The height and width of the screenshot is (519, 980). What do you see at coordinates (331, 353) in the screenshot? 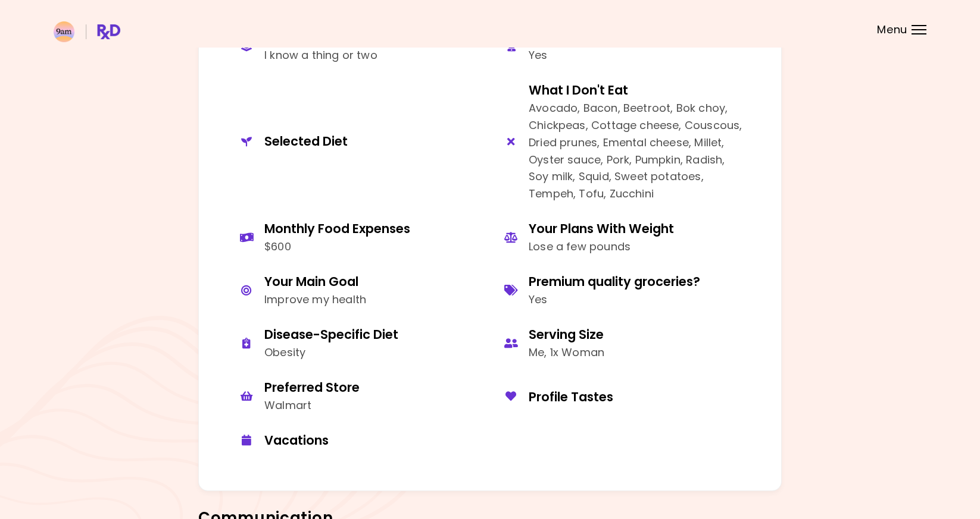
I see `div: Obesity` at bounding box center [331, 353].